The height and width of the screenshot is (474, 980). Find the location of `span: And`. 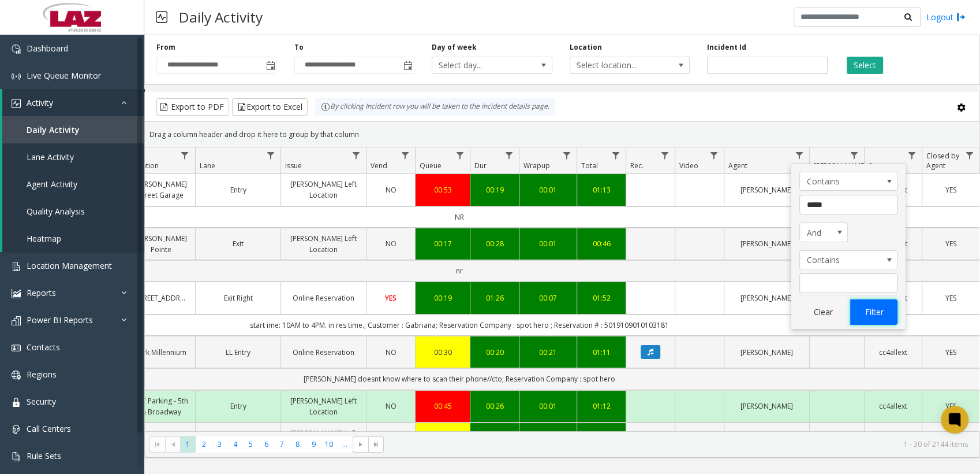

span: And is located at coordinates (819, 232).